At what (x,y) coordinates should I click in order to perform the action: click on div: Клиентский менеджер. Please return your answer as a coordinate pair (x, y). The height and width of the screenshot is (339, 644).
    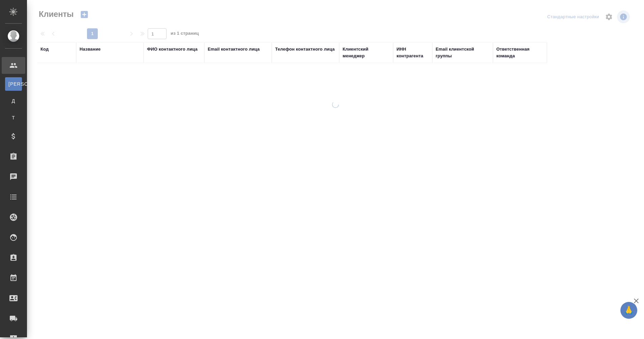
    Looking at the image, I should click on (366, 53).